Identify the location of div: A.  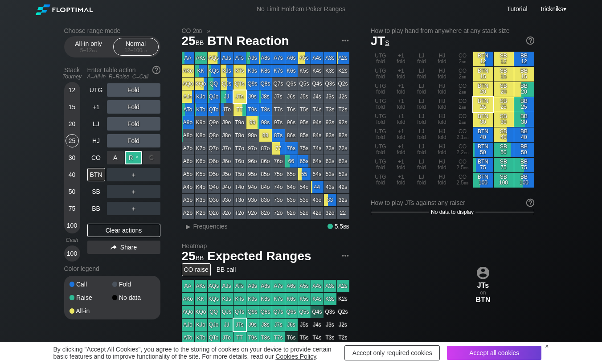
(115, 158).